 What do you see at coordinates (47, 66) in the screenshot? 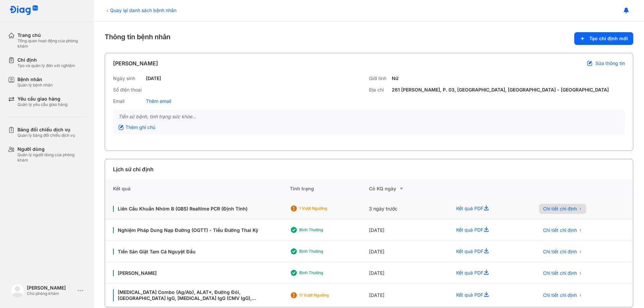
I see `div: Tạo và quản lý đơn xét nghiệm` at bounding box center [47, 66].